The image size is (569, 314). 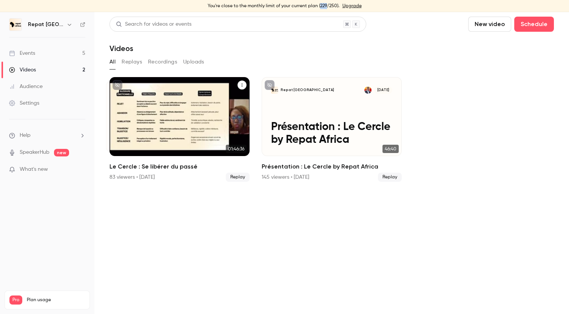 I want to click on span: new, so click(x=62, y=153).